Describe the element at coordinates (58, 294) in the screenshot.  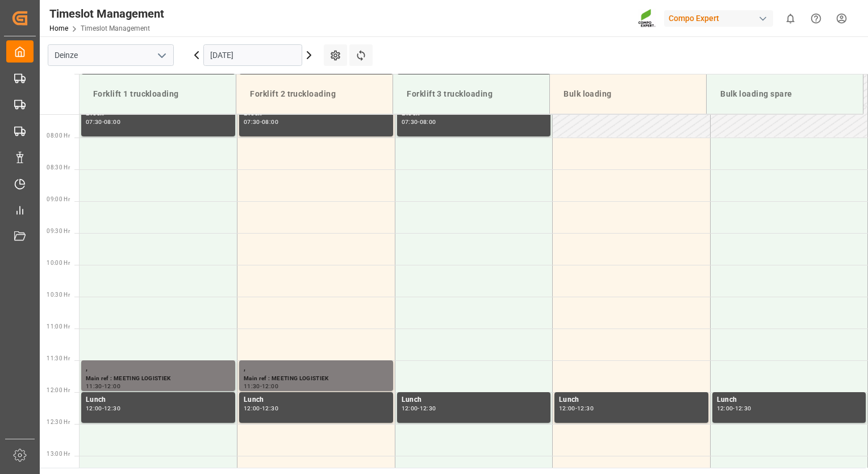
I see `span: 10:30 Hr` at that location.